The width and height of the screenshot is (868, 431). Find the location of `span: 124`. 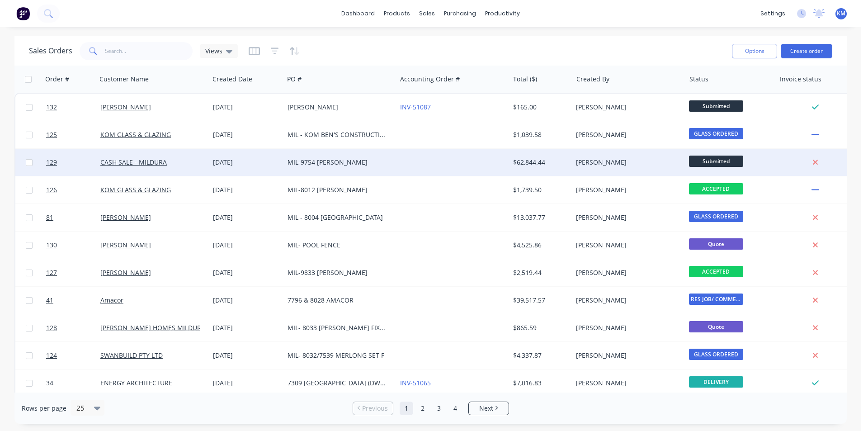

span: 124 is located at coordinates (51, 356).